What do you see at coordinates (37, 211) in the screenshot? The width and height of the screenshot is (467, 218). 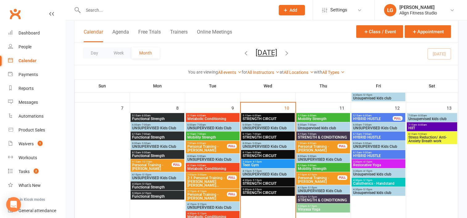 I see `div: General attendance` at bounding box center [37, 211].